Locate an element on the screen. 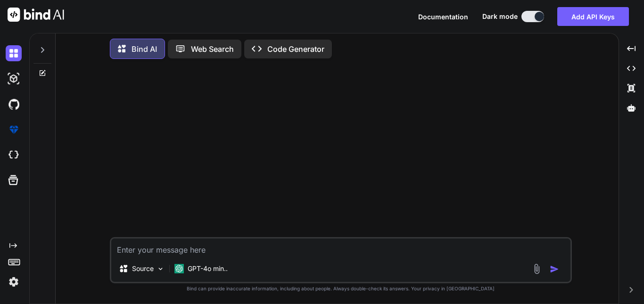  img: attachment is located at coordinates (537, 269).